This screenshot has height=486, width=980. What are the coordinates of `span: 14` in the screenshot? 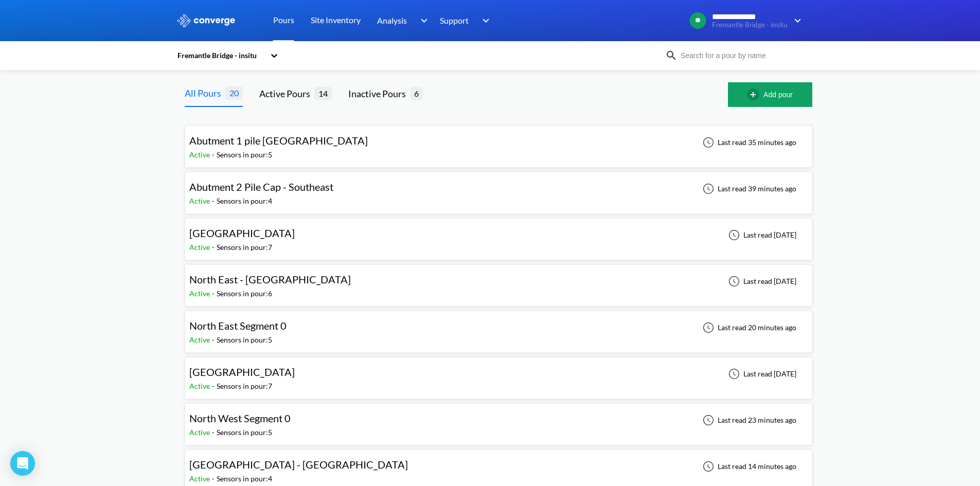 It's located at (323, 93).